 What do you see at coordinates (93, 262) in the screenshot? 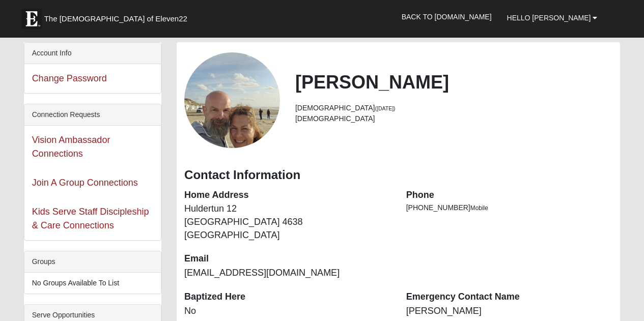
I see `div: Groups` at bounding box center [93, 262].